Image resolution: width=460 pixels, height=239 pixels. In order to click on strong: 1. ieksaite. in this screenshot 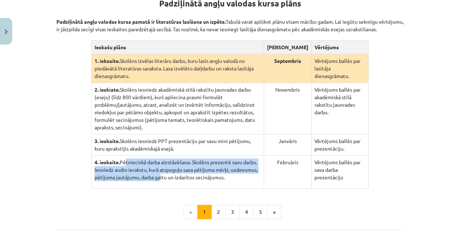, I will do `click(107, 61)`.